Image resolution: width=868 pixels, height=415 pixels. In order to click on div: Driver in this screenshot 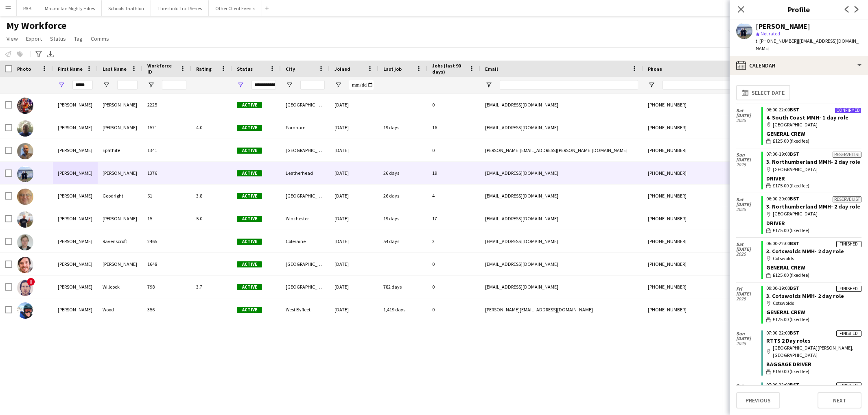, I will do `click(814, 179)`.